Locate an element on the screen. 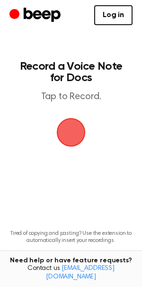 This screenshot has width=142, height=287. h1: Record a Voice Note for Docs is located at coordinates (71, 72).